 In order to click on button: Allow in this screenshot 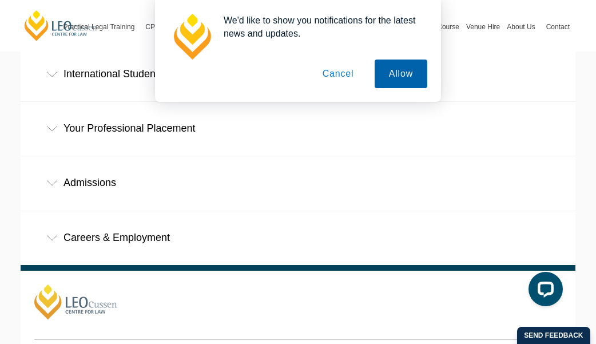, I will do `click(401, 74)`.